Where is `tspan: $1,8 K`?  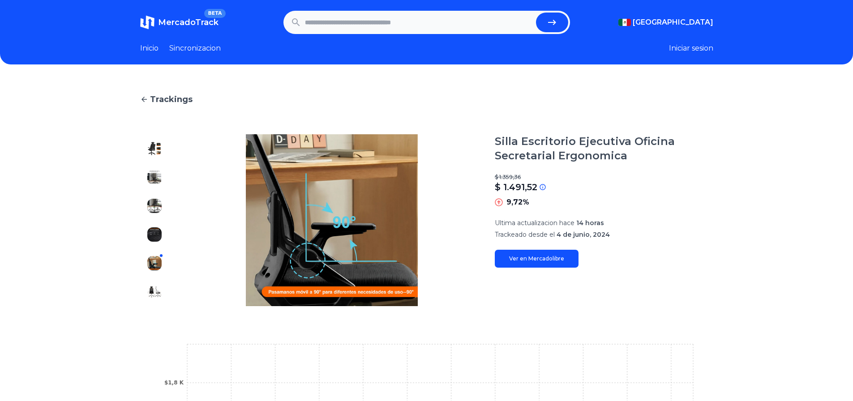
tspan: $1,8 K is located at coordinates (174, 383).